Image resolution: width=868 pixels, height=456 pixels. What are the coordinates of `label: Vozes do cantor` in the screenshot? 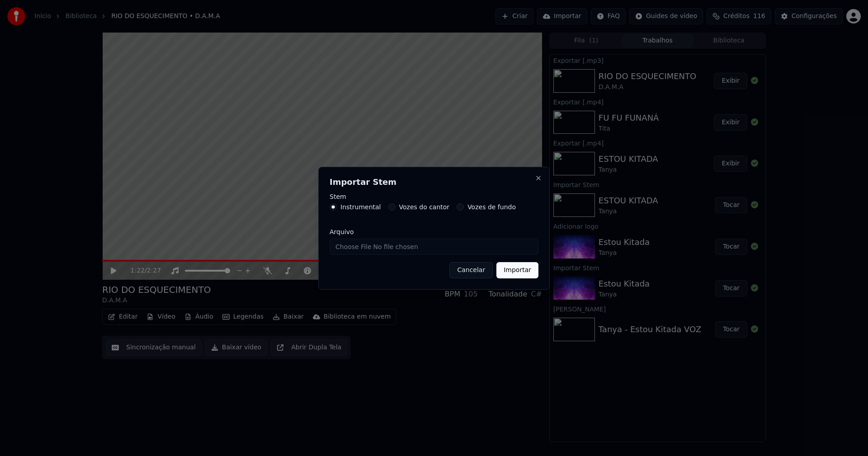 It's located at (424, 207).